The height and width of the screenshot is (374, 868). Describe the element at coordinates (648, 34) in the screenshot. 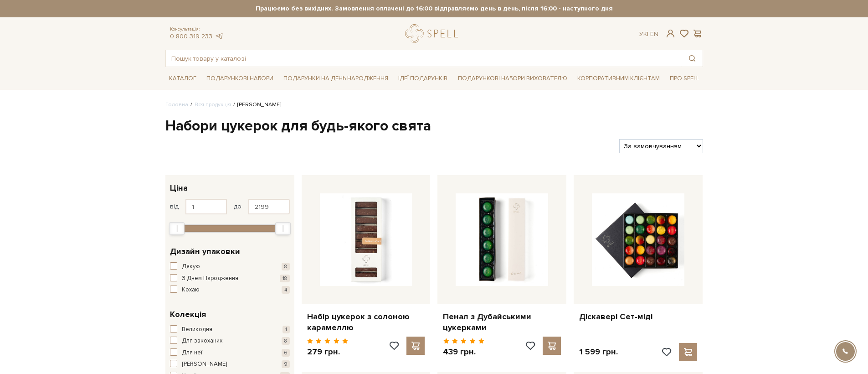

I see `div: Ук` at that location.